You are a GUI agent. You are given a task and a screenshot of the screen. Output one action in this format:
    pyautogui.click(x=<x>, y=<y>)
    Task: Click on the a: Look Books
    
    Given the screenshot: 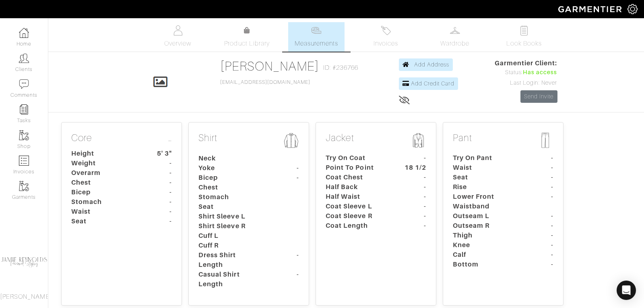 What is the action you would take?
    pyautogui.click(x=524, y=36)
    